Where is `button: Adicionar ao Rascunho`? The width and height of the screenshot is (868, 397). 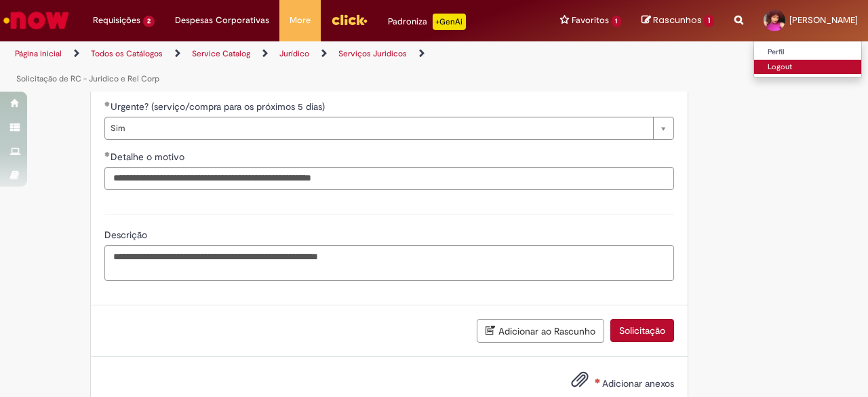
button: Adicionar ao Rascunho is located at coordinates (541, 330).